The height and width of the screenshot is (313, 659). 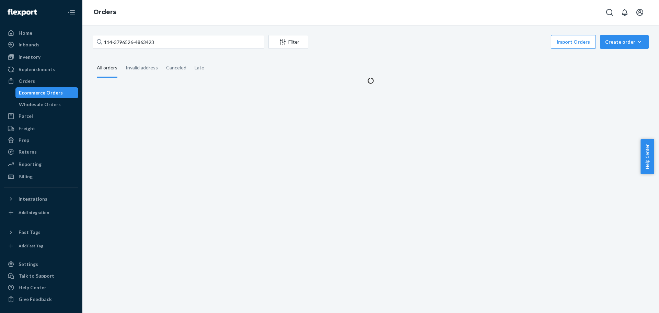 What do you see at coordinates (41, 232) in the screenshot?
I see `button: Fast Tags` at bounding box center [41, 232].